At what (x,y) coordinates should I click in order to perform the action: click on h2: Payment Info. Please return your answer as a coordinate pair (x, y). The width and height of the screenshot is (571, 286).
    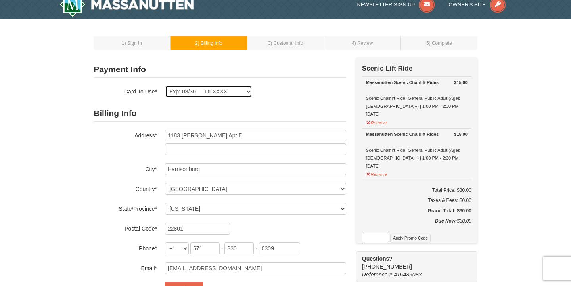
    Looking at the image, I should click on (220, 69).